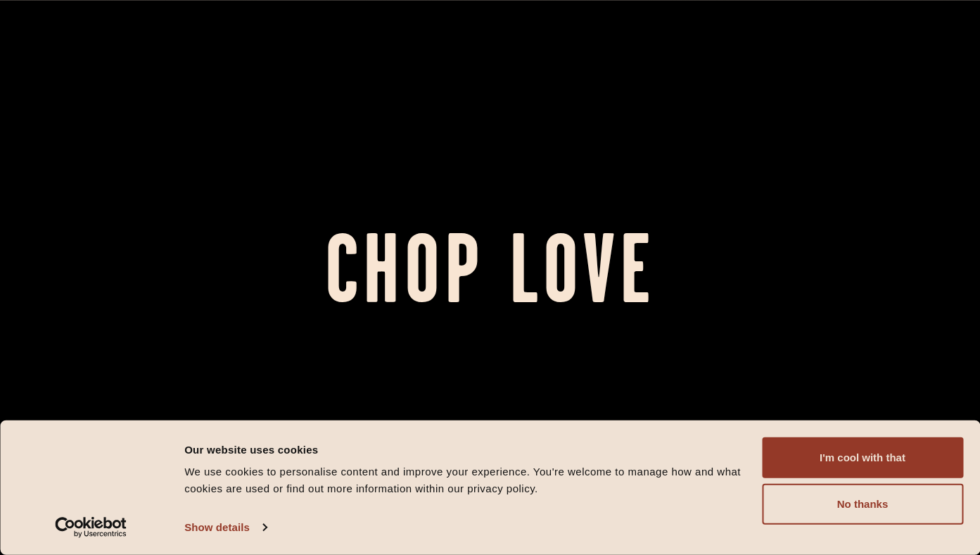 The height and width of the screenshot is (555, 980). What do you see at coordinates (91, 528) in the screenshot?
I see `a: Usercentrics Cookiebot - opens in a new window` at bounding box center [91, 528].